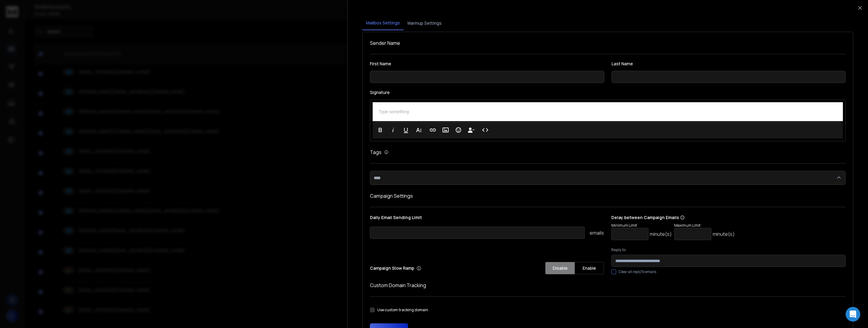 The image size is (868, 328). What do you see at coordinates (471, 130) in the screenshot?
I see `button: Insert Unsubscribe Link` at bounding box center [471, 130].